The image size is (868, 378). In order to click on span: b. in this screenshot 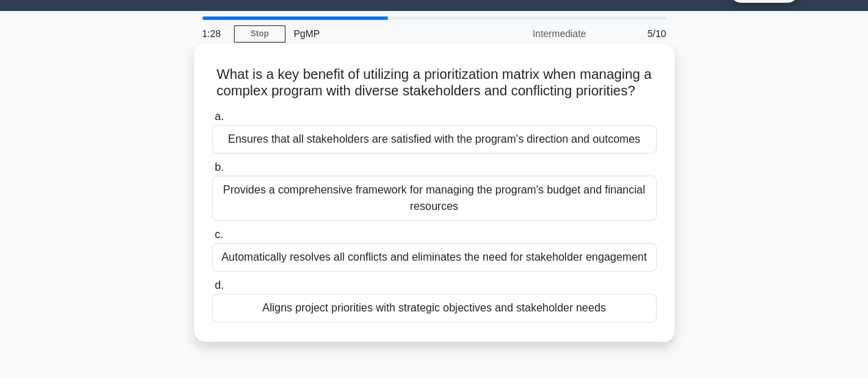, I will do `click(219, 167)`.